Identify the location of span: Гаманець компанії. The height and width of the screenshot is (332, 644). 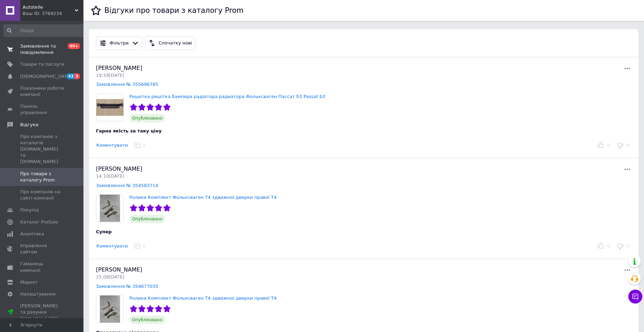
(42, 267).